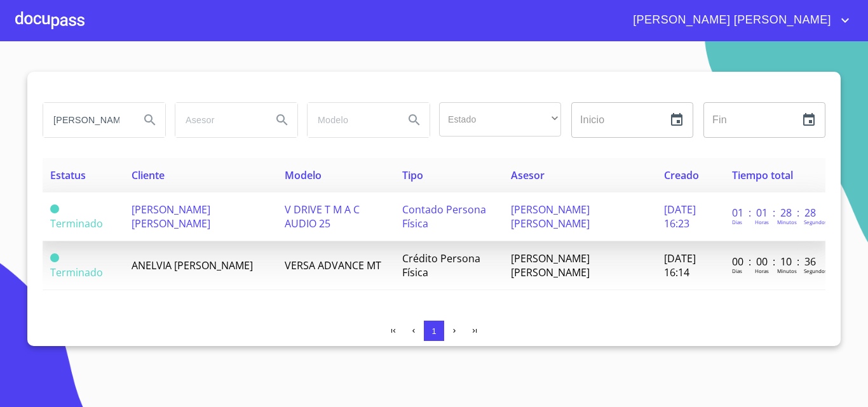  I want to click on span: Contado Persona Física, so click(444, 216).